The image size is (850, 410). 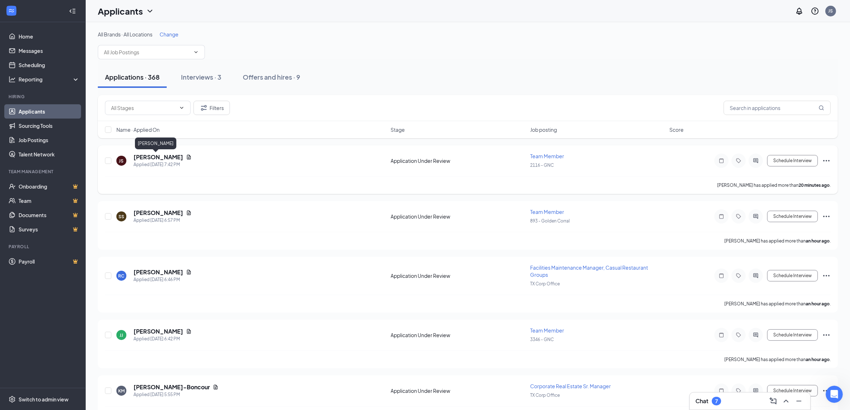 I want to click on div: Close, so click(x=132, y=9).